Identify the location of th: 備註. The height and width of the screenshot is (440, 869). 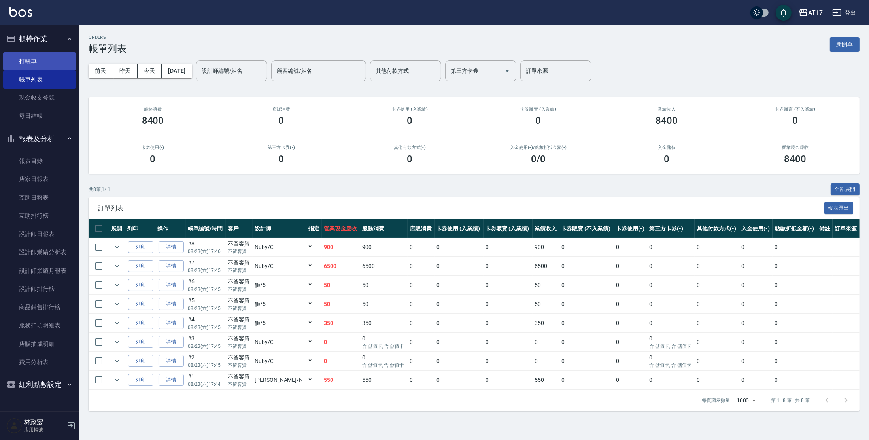
(824, 228).